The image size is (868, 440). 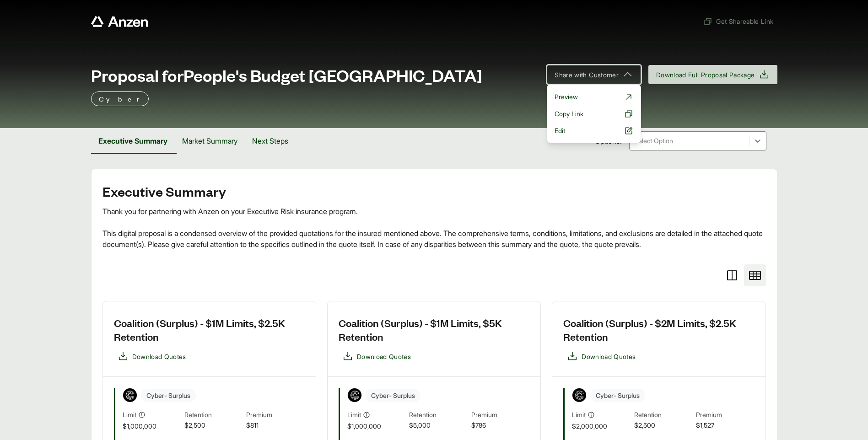 What do you see at coordinates (725, 426) in the screenshot?
I see `span: $1,527` at bounding box center [725, 426].